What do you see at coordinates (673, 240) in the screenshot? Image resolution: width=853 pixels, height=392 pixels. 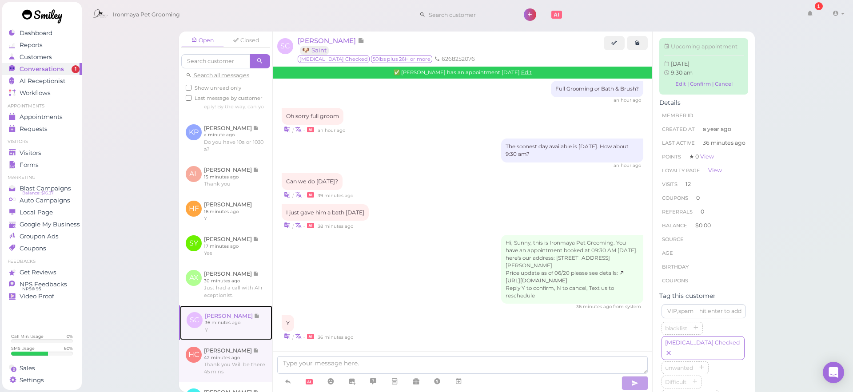 I see `span: Source` at bounding box center [673, 240].